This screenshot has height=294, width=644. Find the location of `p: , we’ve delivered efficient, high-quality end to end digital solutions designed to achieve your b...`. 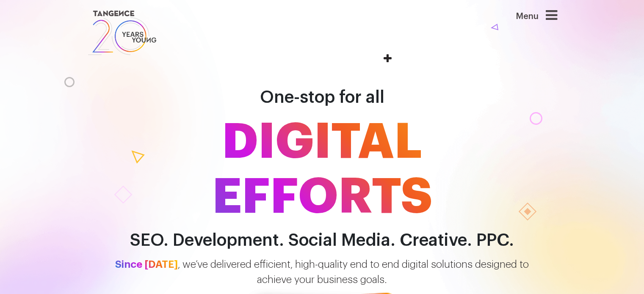

p: , we’ve delivered efficient, high-quality end to end digital solutions designed to achieve your b... is located at coordinates (322, 272).